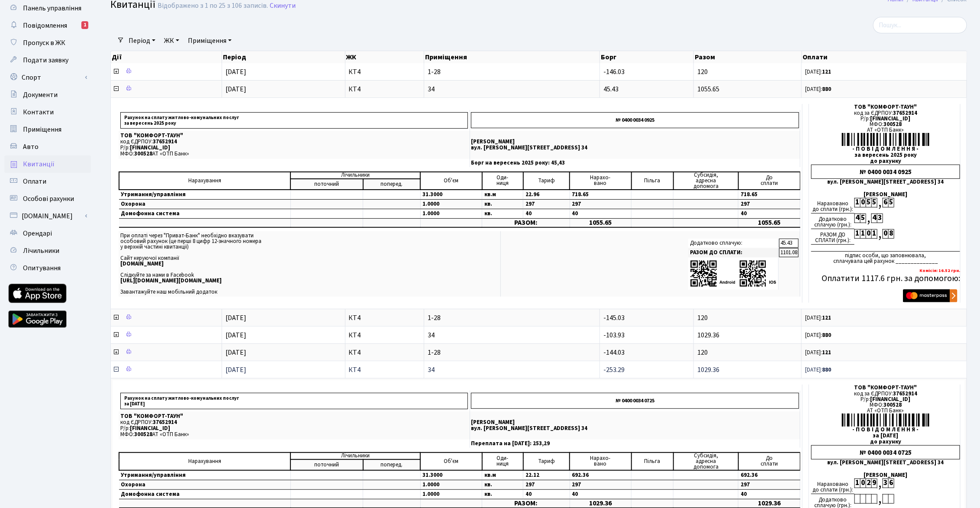  Describe the element at coordinates (42, 130) in the screenshot. I see `span: Приміщення` at that location.